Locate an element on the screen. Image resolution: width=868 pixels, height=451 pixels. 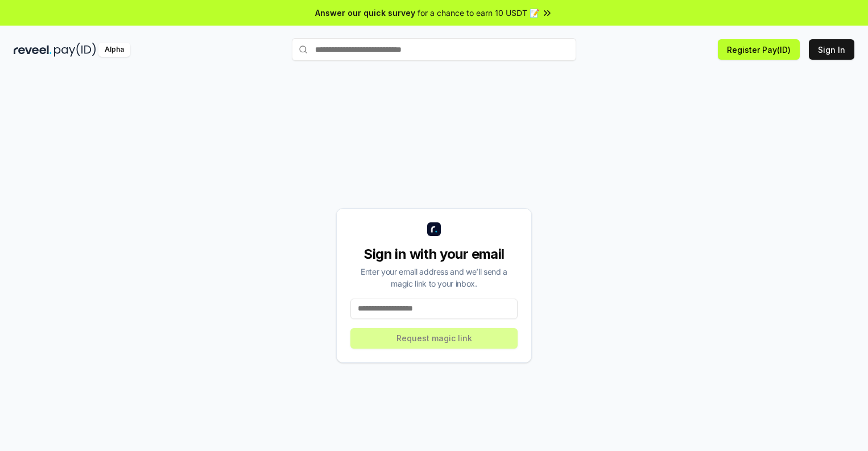
button: Sign In is located at coordinates (832, 50).